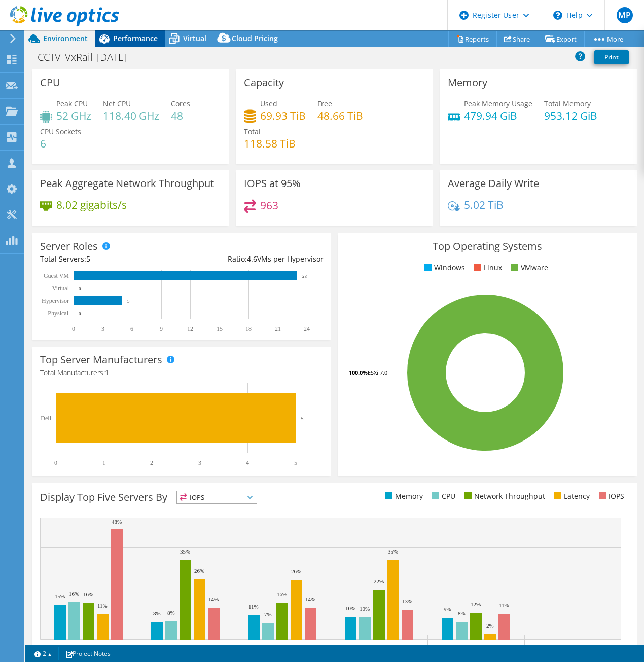  I want to click on text: Physical, so click(58, 313).